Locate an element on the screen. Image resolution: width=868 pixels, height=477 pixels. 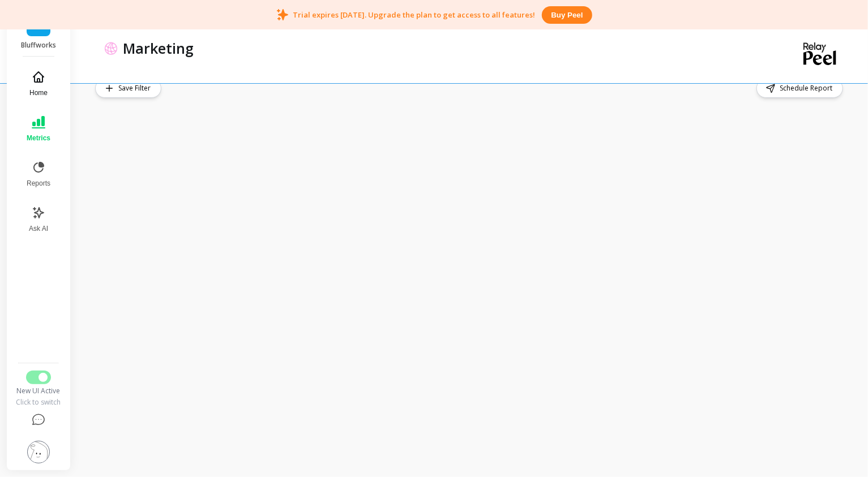
button: Metrics is located at coordinates (38, 129).